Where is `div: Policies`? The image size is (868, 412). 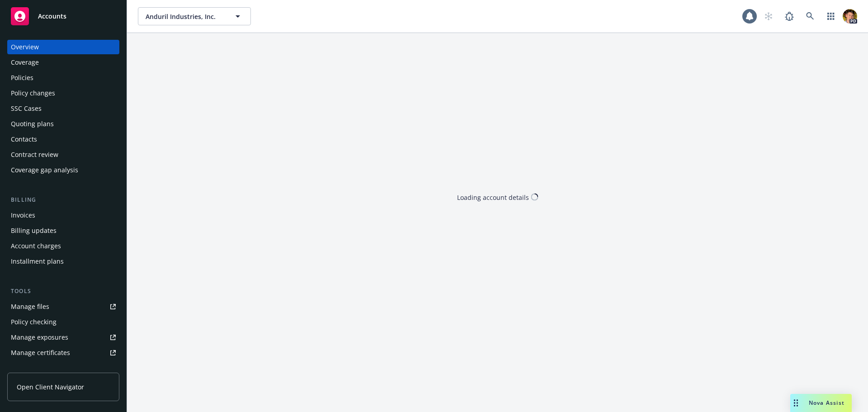
div: Policies is located at coordinates (22, 78).